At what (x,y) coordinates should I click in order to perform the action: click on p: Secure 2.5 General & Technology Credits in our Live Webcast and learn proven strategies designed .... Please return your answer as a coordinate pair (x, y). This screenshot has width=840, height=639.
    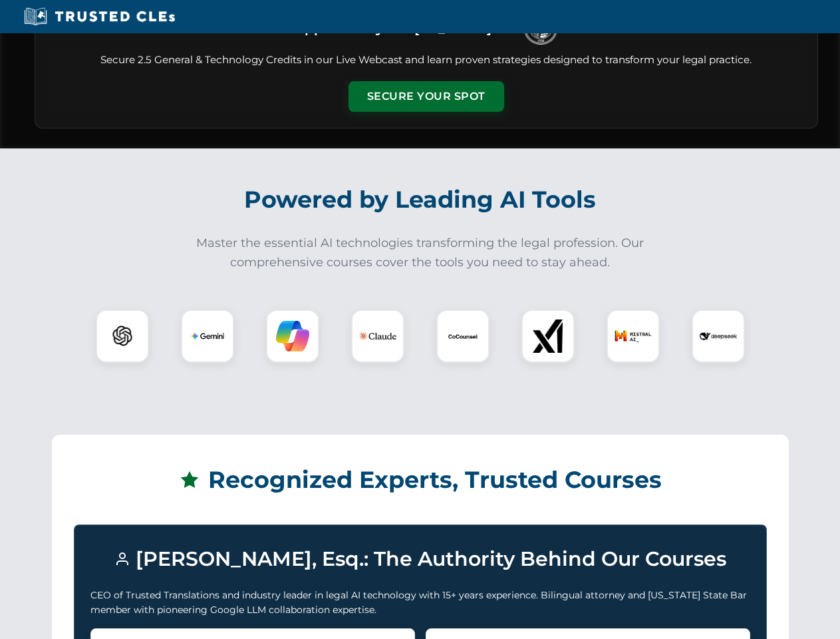
    Looking at the image, I should click on (426, 60).